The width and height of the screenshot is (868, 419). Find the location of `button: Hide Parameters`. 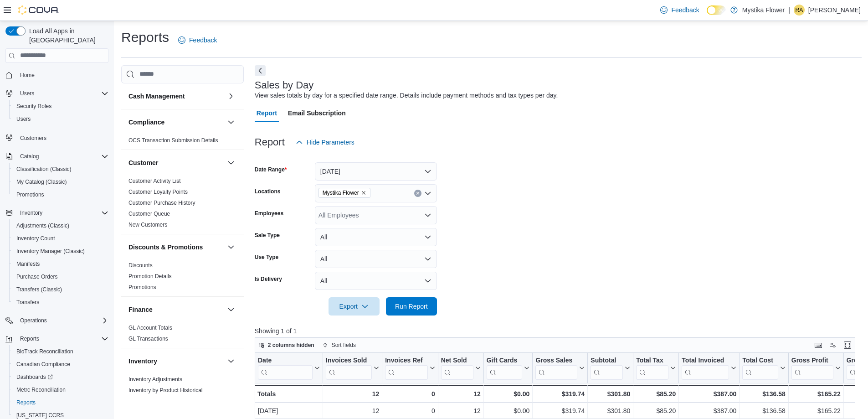

button: Hide Parameters is located at coordinates (325, 142).